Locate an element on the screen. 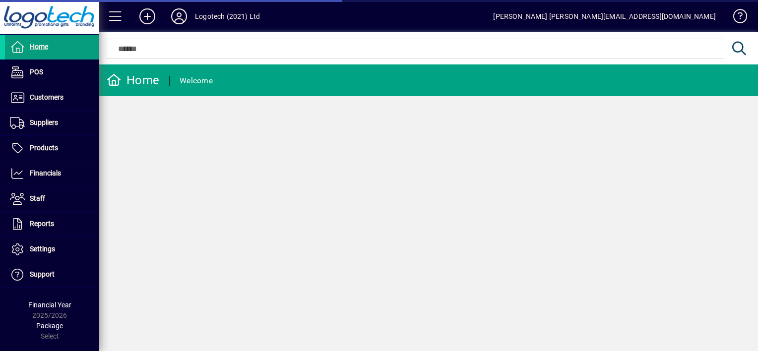 This screenshot has width=758, height=351. a: POS is located at coordinates (52, 72).